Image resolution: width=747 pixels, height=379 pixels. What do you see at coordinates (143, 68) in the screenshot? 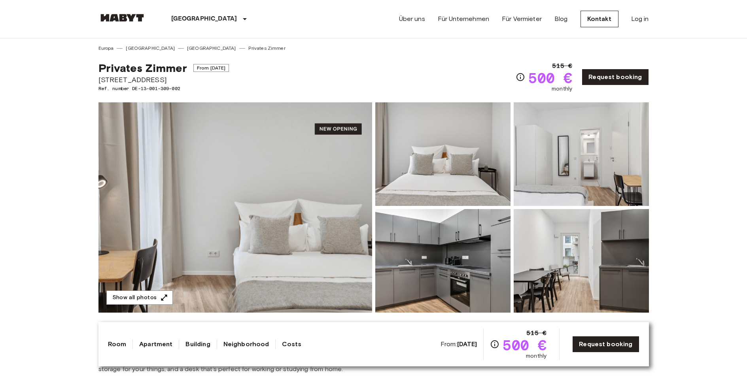
I see `span: Privates Zimmer` at bounding box center [143, 68].